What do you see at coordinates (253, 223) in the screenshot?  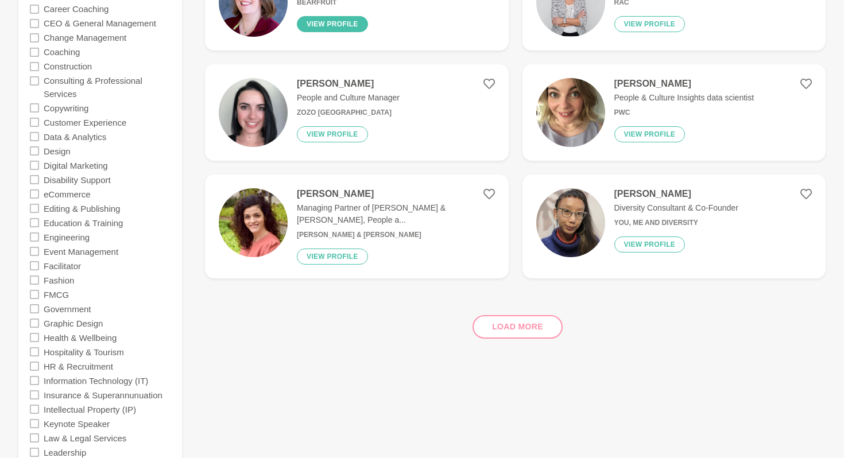 I see `img: d59f63ee9313bef3e0814c9cb4930c39c7d67f46-1125x1233.jpg` at bounding box center [253, 223].